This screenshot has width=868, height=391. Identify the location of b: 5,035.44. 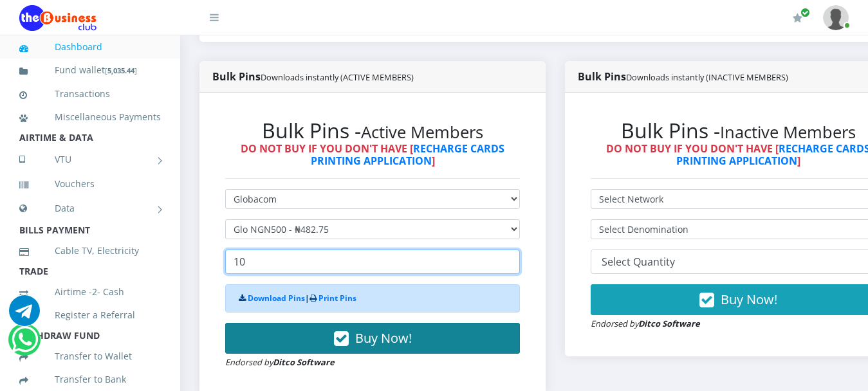
(121, 70).